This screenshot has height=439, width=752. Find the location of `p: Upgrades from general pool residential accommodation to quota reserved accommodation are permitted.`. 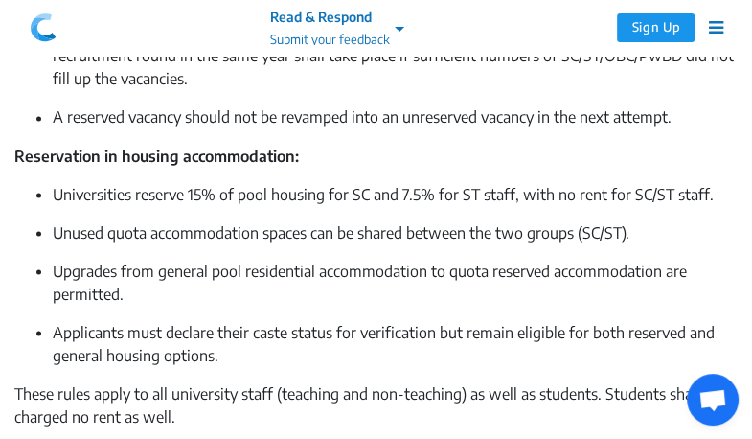

p: Upgrades from general pool residential accommodation to quota reserved accommodation are permitted. is located at coordinates (395, 282).